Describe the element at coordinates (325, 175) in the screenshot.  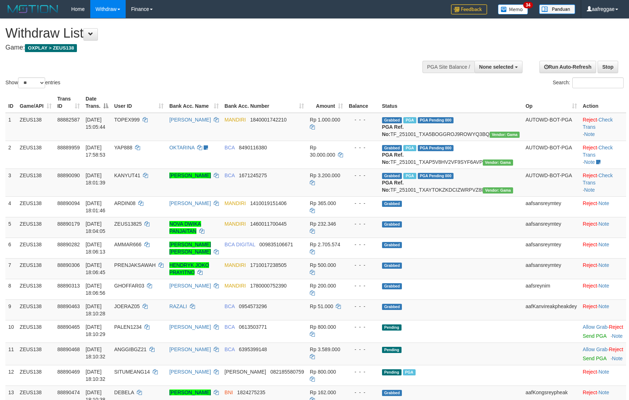
I see `span: Rp 3.200.000` at that location.